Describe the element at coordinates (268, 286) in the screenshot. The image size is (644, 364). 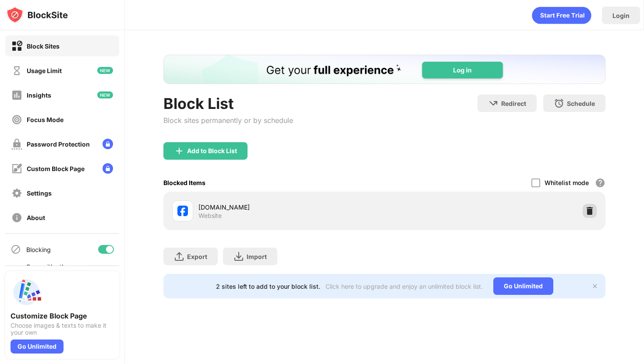
I see `div: 2 sites left to add to your block list.` at that location.